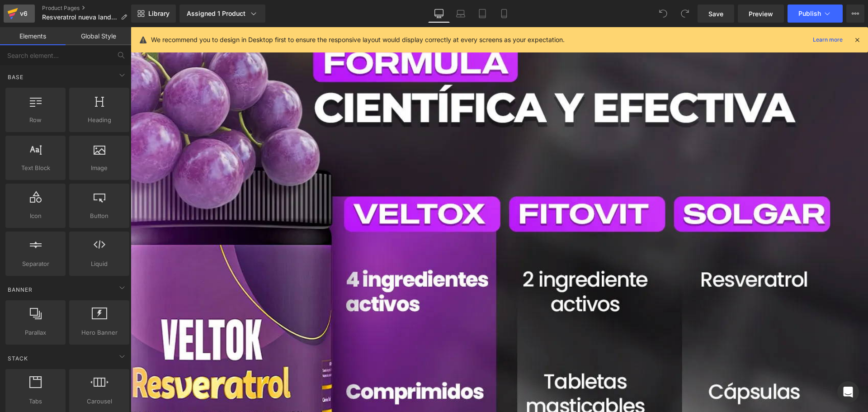  I want to click on button: Undo, so click(663, 13).